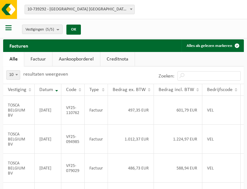 This screenshot has height=189, width=247. I want to click on span: Datum, so click(46, 90).